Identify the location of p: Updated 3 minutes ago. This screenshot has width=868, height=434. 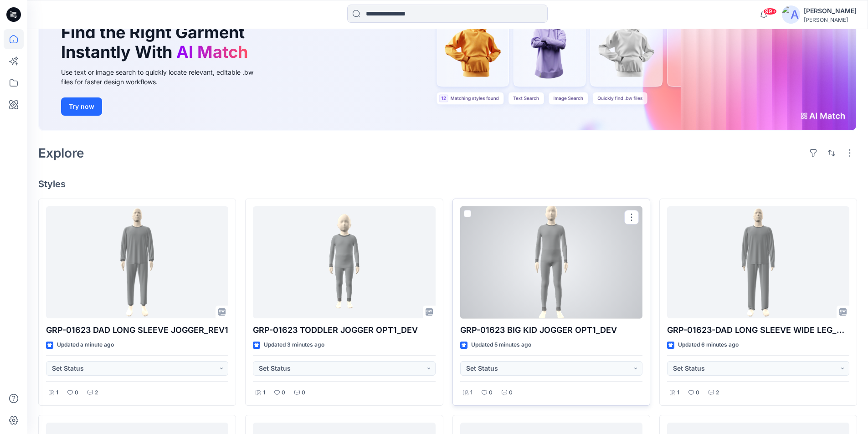
(294, 344).